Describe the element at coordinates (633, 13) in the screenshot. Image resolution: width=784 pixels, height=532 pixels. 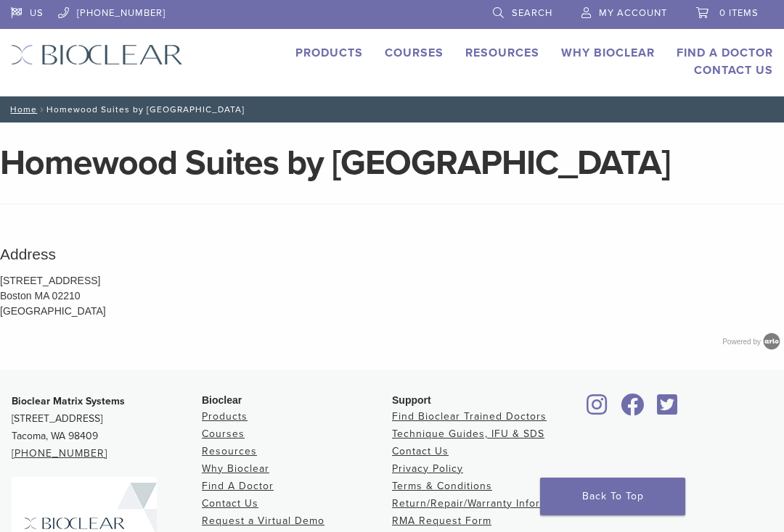
I see `span: My Account` at that location.